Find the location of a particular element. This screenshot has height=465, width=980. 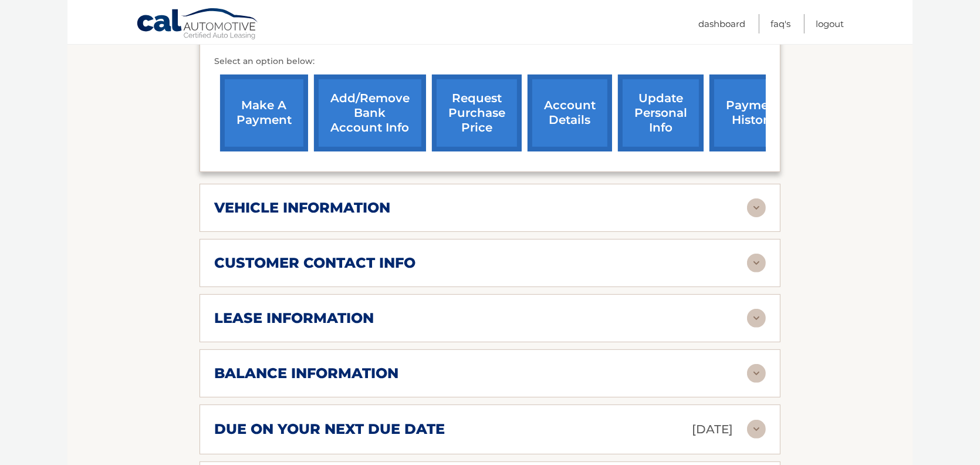

a: payment history is located at coordinates (754, 113).